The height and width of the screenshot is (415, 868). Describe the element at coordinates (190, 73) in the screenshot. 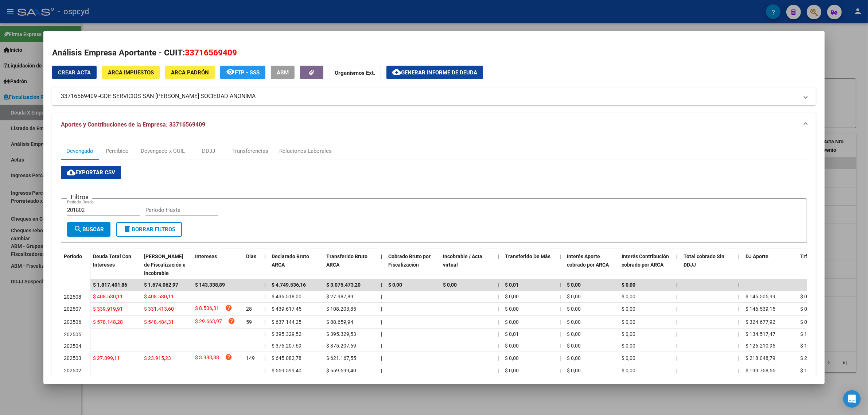

I see `button: ARCA Padrón` at that location.